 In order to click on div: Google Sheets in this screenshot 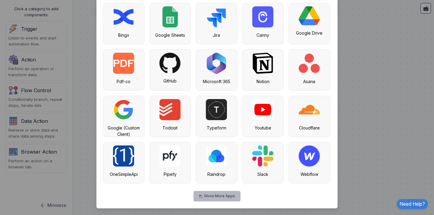, I will do `click(170, 35)`.